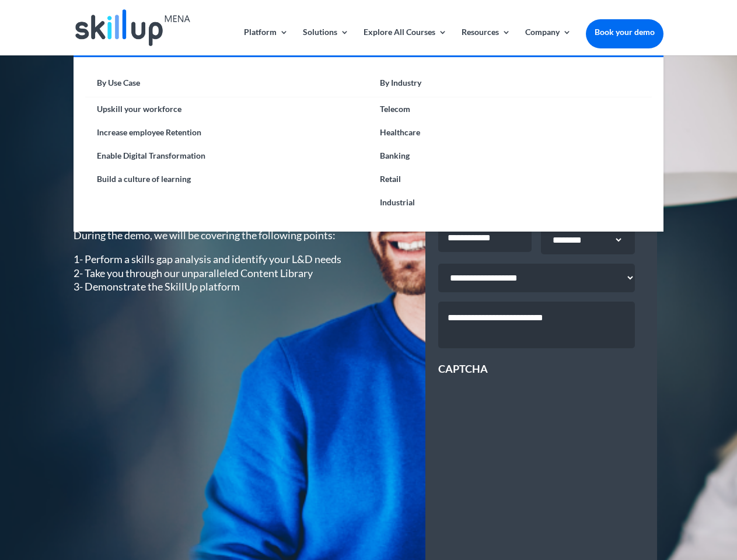 The image size is (737, 560). I want to click on p: 1- Perform a skills gap analysis and identify your L&D needs 2- Take you through our unparalleled..., so click(213, 273).